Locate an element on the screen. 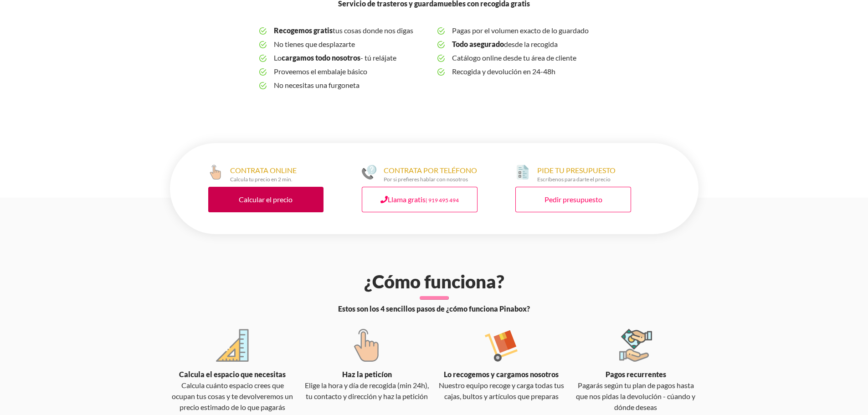 The width and height of the screenshot is (868, 415). span: tus cosas donde nos digas is located at coordinates (351, 31).